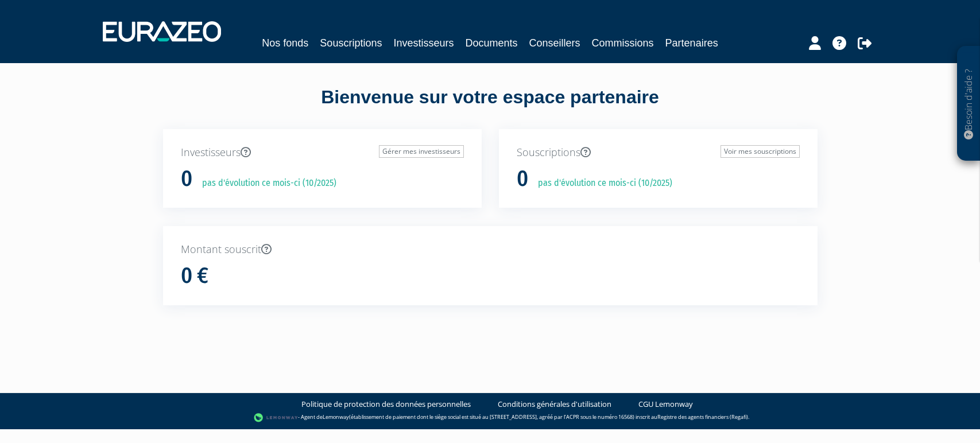 The image size is (980, 443). Describe the element at coordinates (351, 43) in the screenshot. I see `a: Souscriptions` at that location.